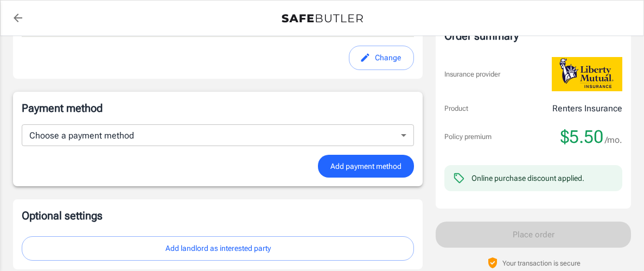 The width and height of the screenshot is (644, 271). Describe the element at coordinates (217, 108) in the screenshot. I see `p: Payment method` at that location.